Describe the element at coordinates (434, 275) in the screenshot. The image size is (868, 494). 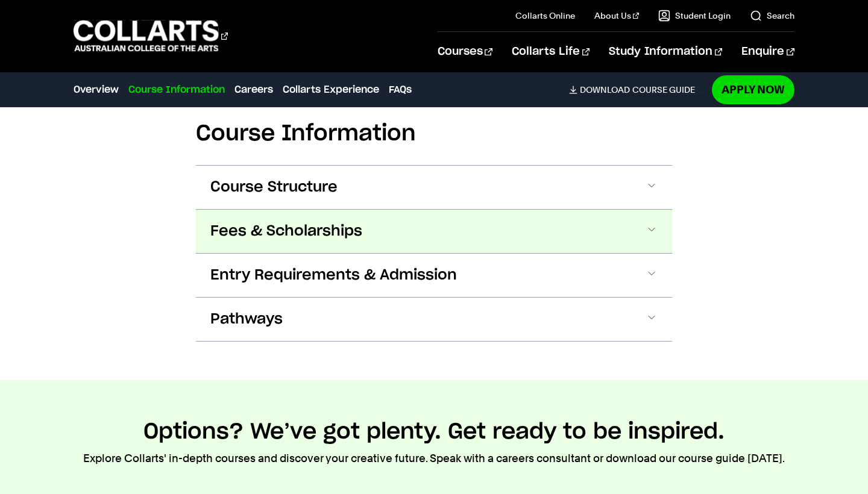
I see `button: Entry Requirements & Admission` at that location.